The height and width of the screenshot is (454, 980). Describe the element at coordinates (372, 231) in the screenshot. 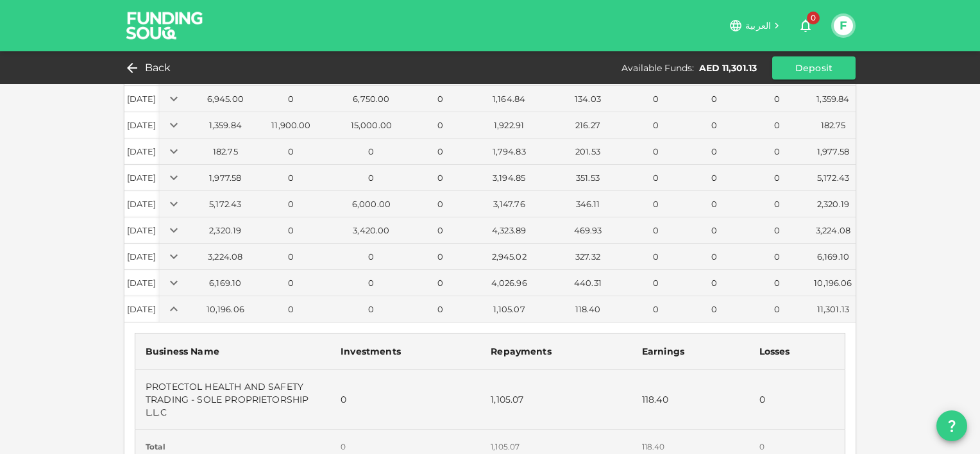

I see `div: 3,420.00` at that location.